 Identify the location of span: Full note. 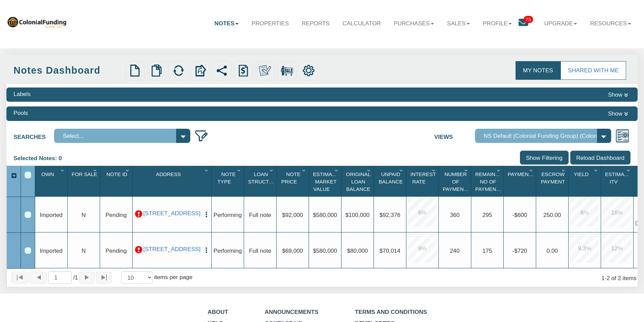
(260, 251).